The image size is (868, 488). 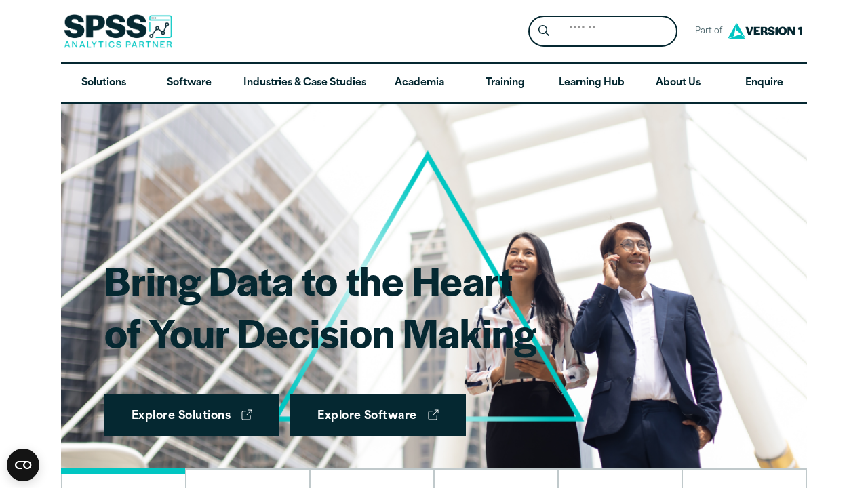 I want to click on a: Enquire, so click(x=764, y=83).